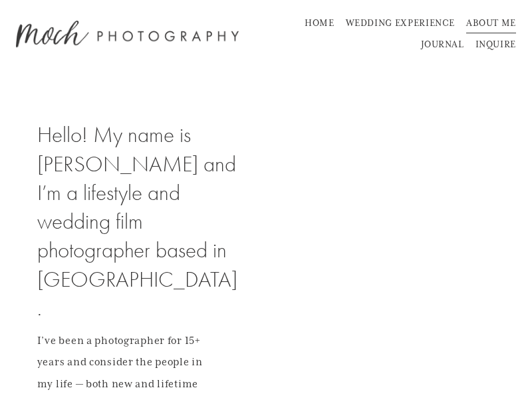 The height and width of the screenshot is (400, 532). What do you see at coordinates (127, 34) in the screenshot?
I see `img: Moch Snyder Photography | Destination Wedding &amp; Lifestyle Film Photographer` at bounding box center [127, 34].